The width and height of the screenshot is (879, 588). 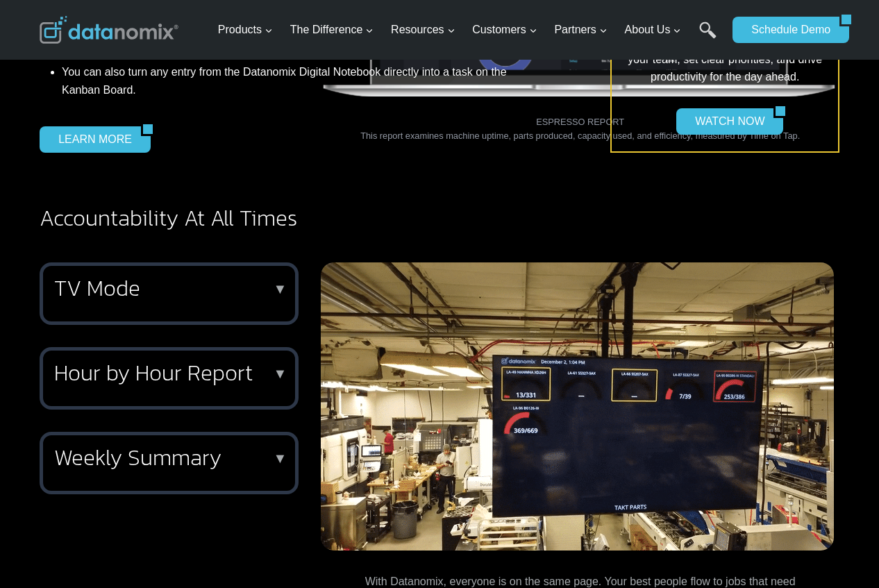 What do you see at coordinates (91, 139) in the screenshot?
I see `a: LEARN MORE` at bounding box center [91, 139].